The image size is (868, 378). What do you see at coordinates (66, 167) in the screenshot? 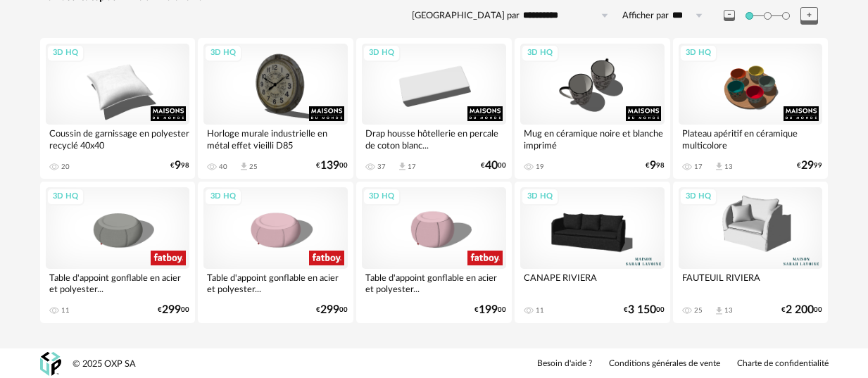
I see `div: 20` at bounding box center [66, 167].